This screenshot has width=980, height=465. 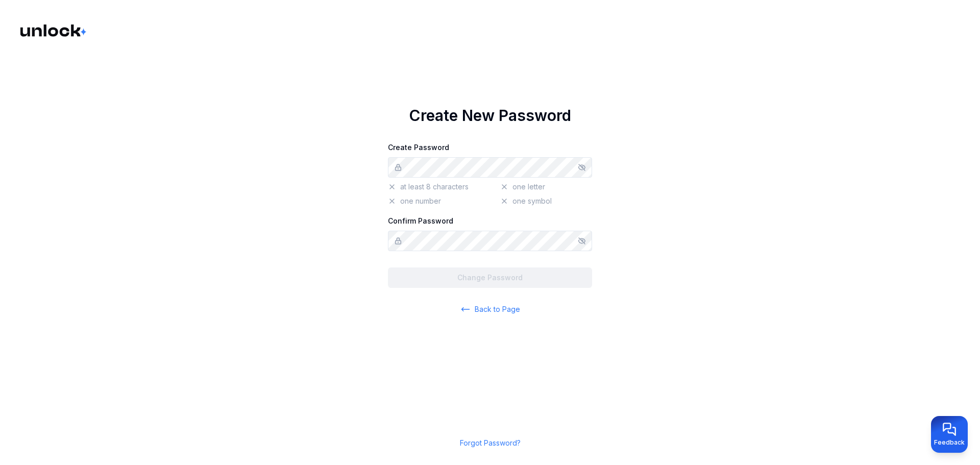 I want to click on a: Back to Page, so click(x=490, y=309).